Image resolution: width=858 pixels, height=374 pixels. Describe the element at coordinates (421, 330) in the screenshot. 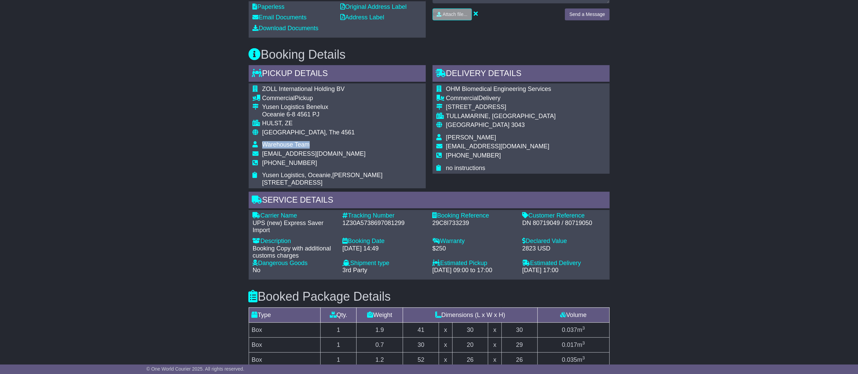

I see `td: 41` at that location.